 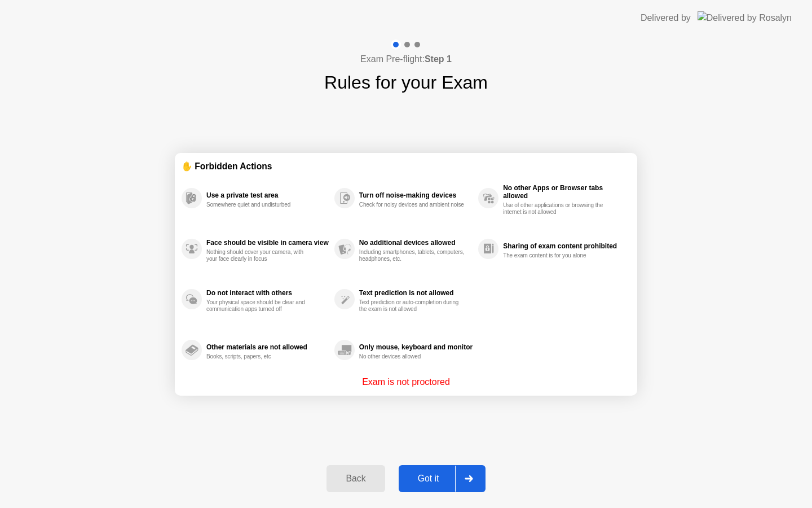 What do you see at coordinates (259, 306) in the screenshot?
I see `div: Your physical space should be clear and communication apps turned off` at bounding box center [259, 306].